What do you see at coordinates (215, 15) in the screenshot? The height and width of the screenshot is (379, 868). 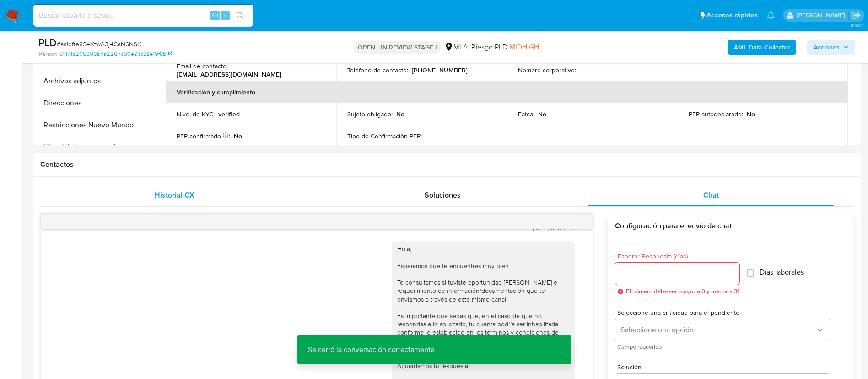 I see `span: Alt` at bounding box center [215, 15].